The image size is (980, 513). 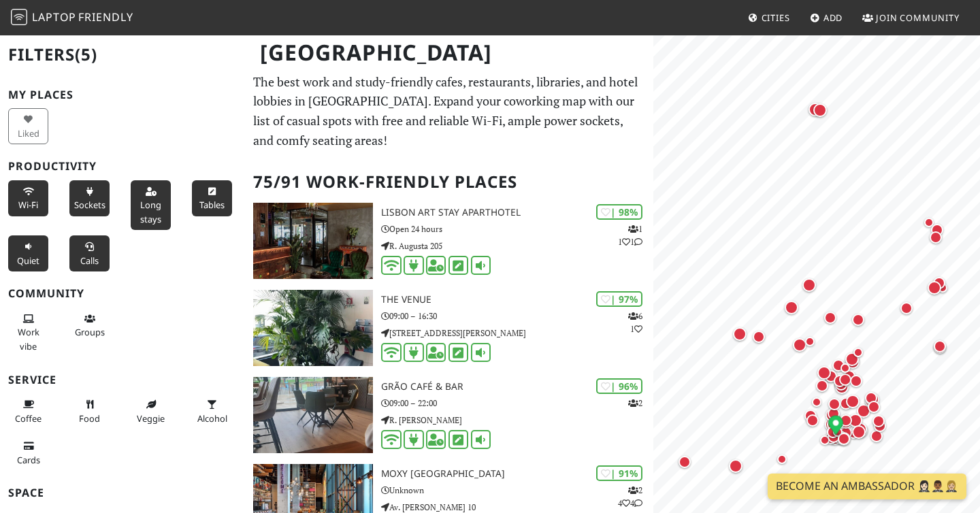 What do you see at coordinates (89, 411) in the screenshot?
I see `button: Food` at bounding box center [89, 411].